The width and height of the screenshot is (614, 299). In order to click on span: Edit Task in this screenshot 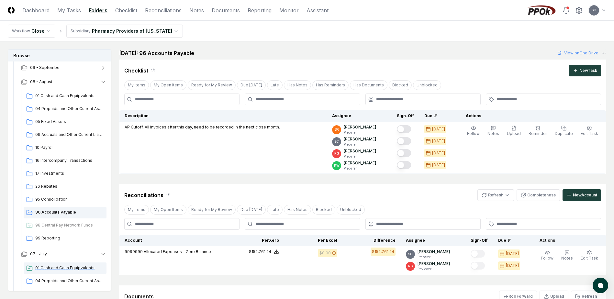, I will do `click(589, 133)`.